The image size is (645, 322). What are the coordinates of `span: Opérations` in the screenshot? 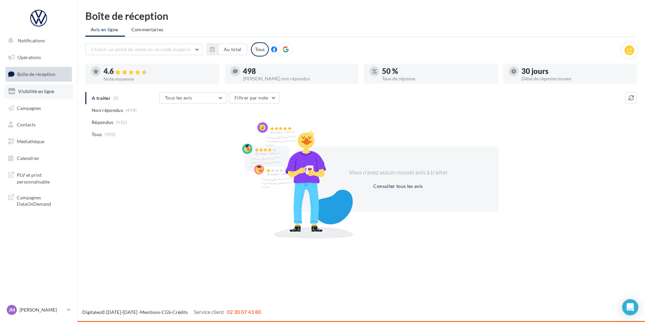 It's located at (29, 57).